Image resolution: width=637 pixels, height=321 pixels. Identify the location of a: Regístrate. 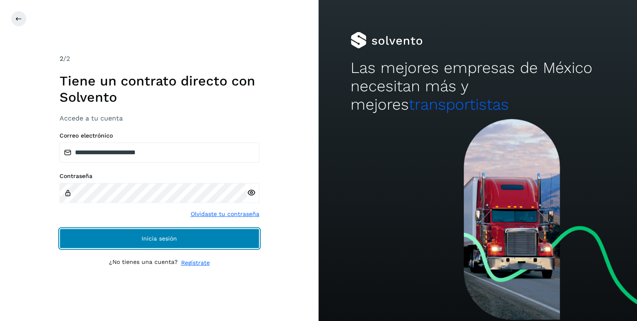
(195, 262).